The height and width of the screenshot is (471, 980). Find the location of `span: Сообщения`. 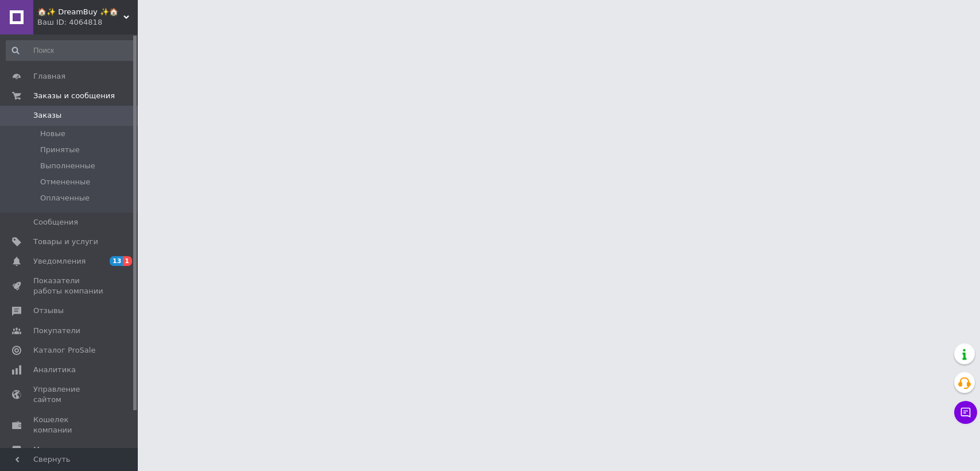

span: Сообщения is located at coordinates (56, 223).